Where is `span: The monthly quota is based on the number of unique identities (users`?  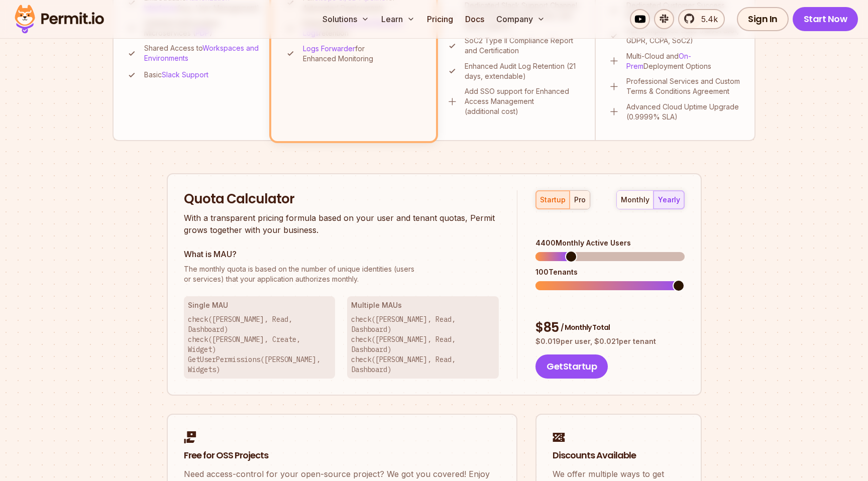 span: The monthly quota is based on the number of unique identities (users is located at coordinates (341, 269).